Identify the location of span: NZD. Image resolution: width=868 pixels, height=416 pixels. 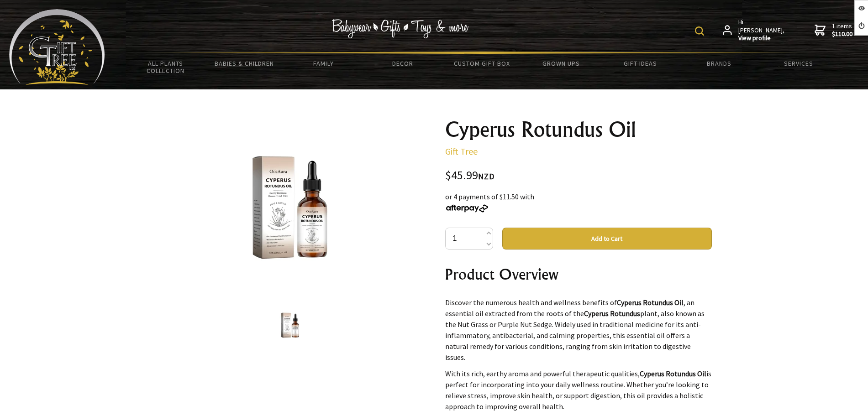
(486, 176).